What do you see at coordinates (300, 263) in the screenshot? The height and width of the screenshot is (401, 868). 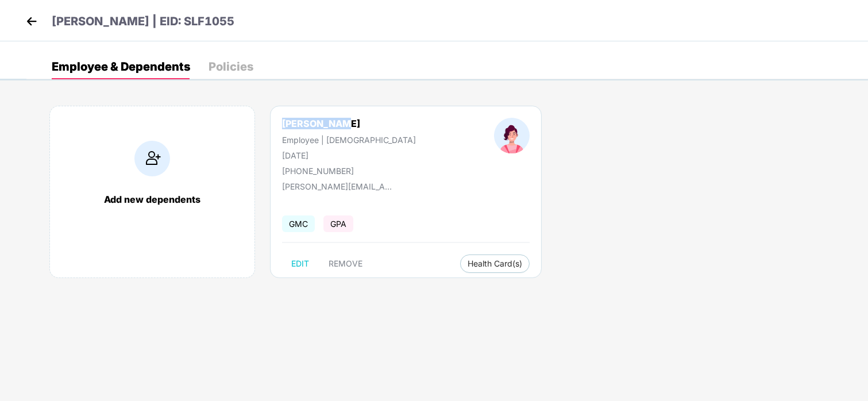 I see `button: EDIT` at bounding box center [300, 263].